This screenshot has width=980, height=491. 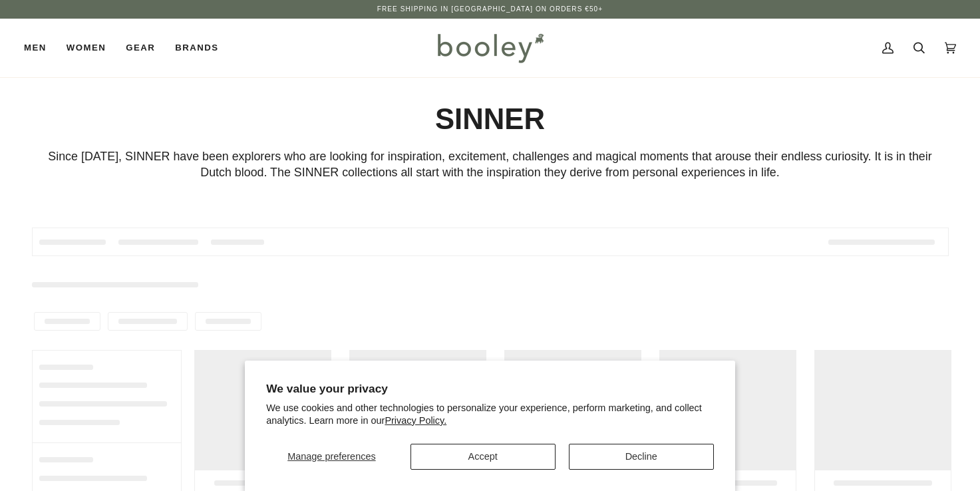 I want to click on h1: SINNER, so click(x=490, y=119).